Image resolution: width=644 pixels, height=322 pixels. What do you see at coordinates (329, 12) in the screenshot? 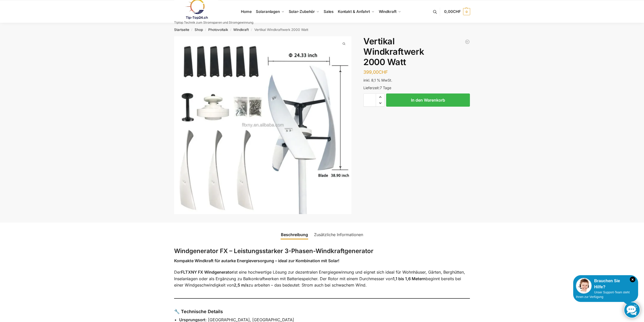
I see `a: Sales` at bounding box center [329, 12].